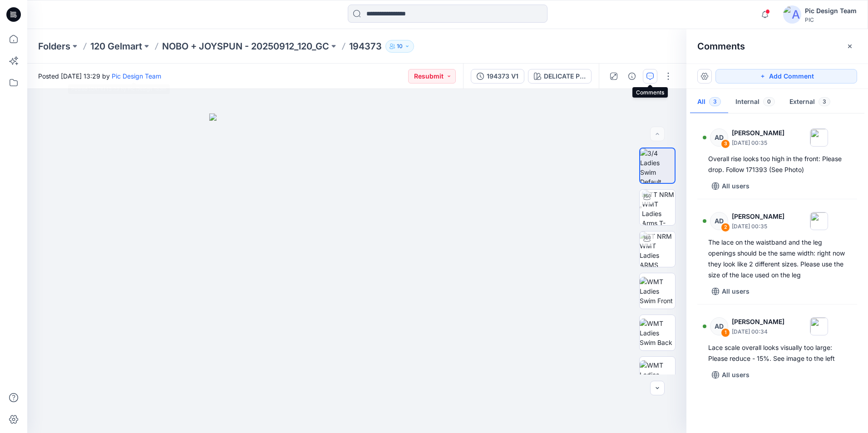 The height and width of the screenshot is (433, 868). What do you see at coordinates (657, 374) in the screenshot?
I see `img: WMT Ladies Swim Left` at bounding box center [657, 374].